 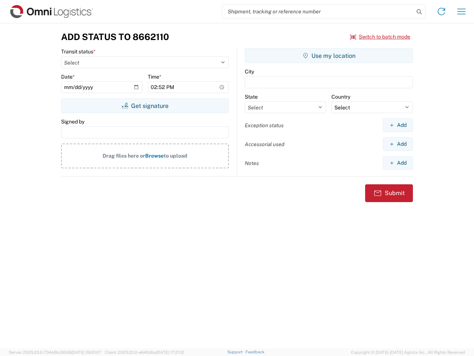 I want to click on label: Accessorial used, so click(x=264, y=144).